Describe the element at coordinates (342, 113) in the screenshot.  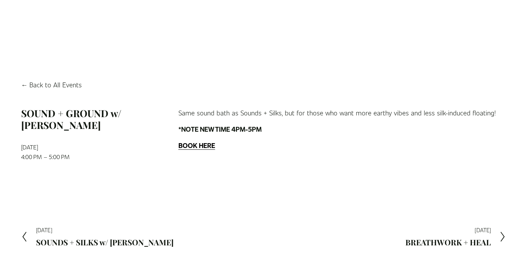
I see `p: Same sound bath as Sounds + Silks, but for those who want more earthy vibes and less silk-induced...` at that location.